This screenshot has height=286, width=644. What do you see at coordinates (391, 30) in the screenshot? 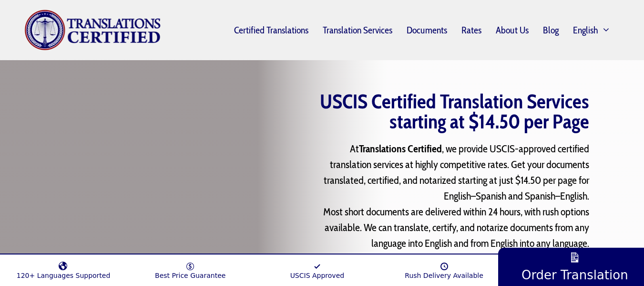
I see `nav: Primary` at bounding box center [391, 30].